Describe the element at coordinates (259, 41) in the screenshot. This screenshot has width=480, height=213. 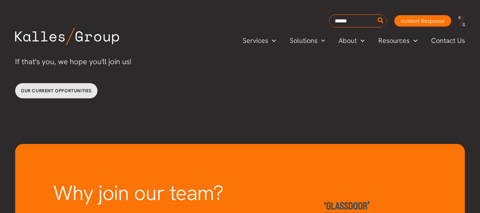
I see `a: ServicesMenu Toggle` at that location.